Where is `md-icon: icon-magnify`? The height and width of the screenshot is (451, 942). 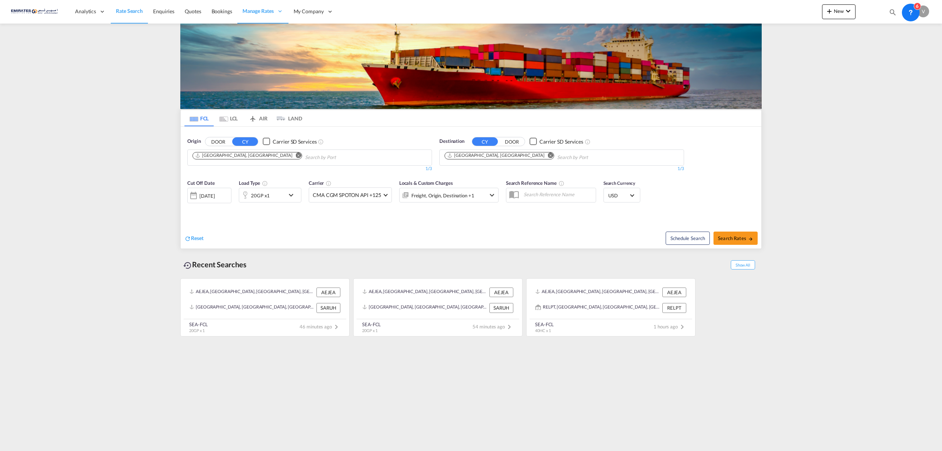
md-icon: icon-magnify is located at coordinates (893, 12).